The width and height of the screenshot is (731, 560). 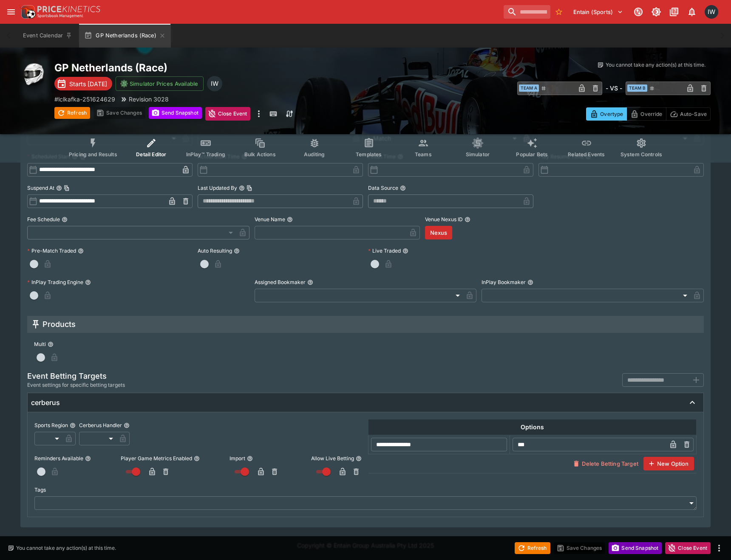 I want to click on p: Revision 3028, so click(x=149, y=99).